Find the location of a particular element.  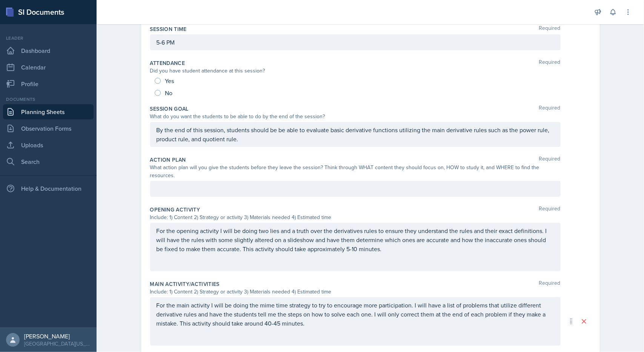

div: Leader is located at coordinates (48, 38).